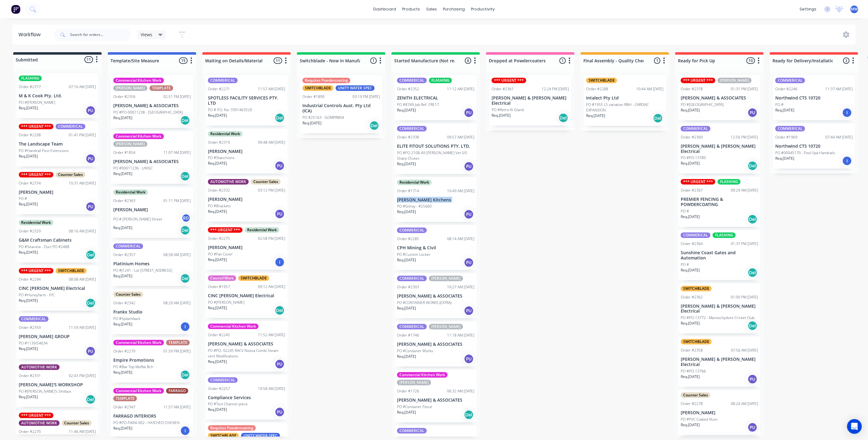 This screenshot has height=440, width=868. What do you see at coordinates (280, 262) in the screenshot?
I see `div: I` at bounding box center [280, 262].